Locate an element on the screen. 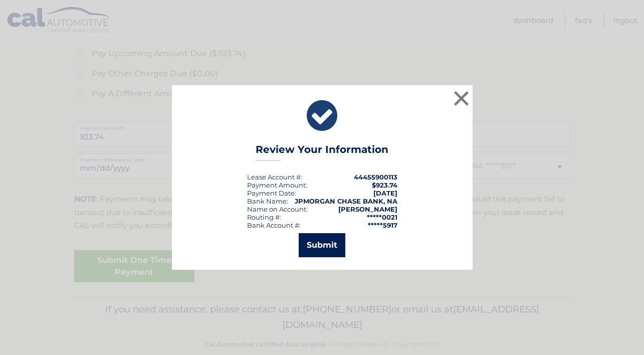 The image size is (644, 355). div: Payment Amount: is located at coordinates (277, 185).